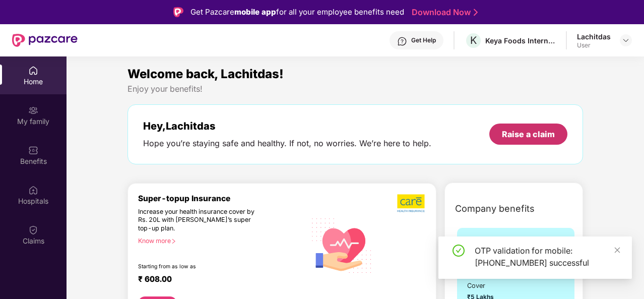 Image resolution: width=644 pixels, height=299 pixels. I want to click on div: ₹ 608.00, so click(217, 281).